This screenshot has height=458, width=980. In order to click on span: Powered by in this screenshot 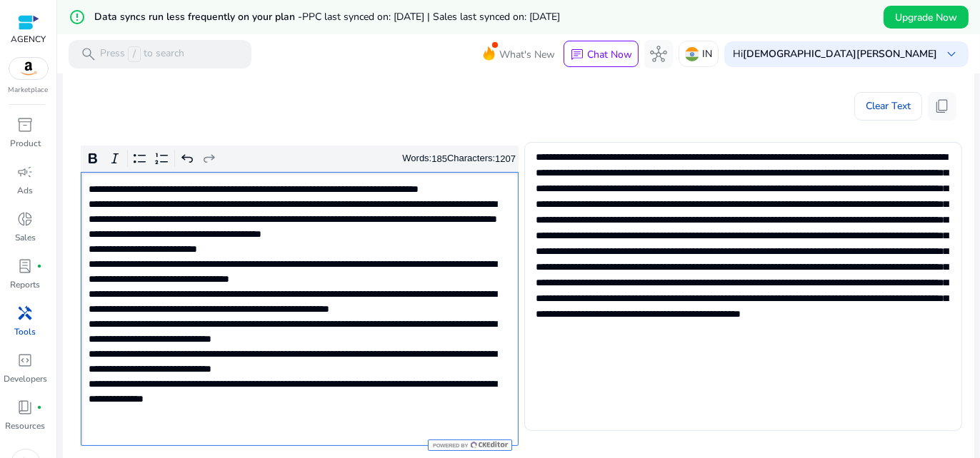, I will do `click(449, 446)`.